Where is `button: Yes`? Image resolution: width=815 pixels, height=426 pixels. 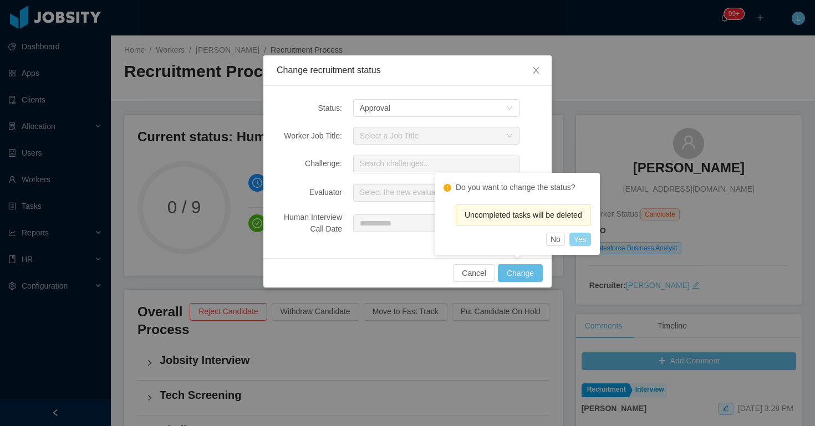 button: Yes is located at coordinates (580, 240).